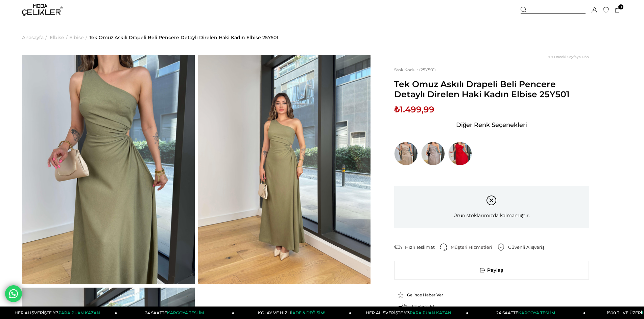 The image size is (644, 319). What do you see at coordinates (501, 247) in the screenshot?
I see `img: security.png` at bounding box center [501, 247].